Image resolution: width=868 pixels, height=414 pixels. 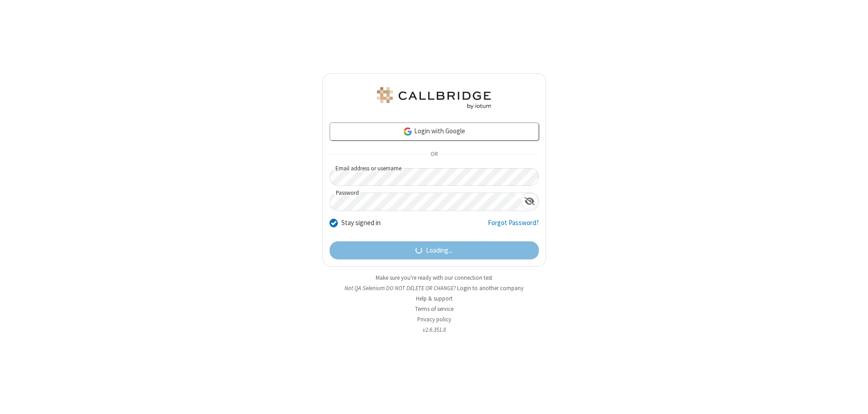 I want to click on span: OR, so click(x=434, y=154).